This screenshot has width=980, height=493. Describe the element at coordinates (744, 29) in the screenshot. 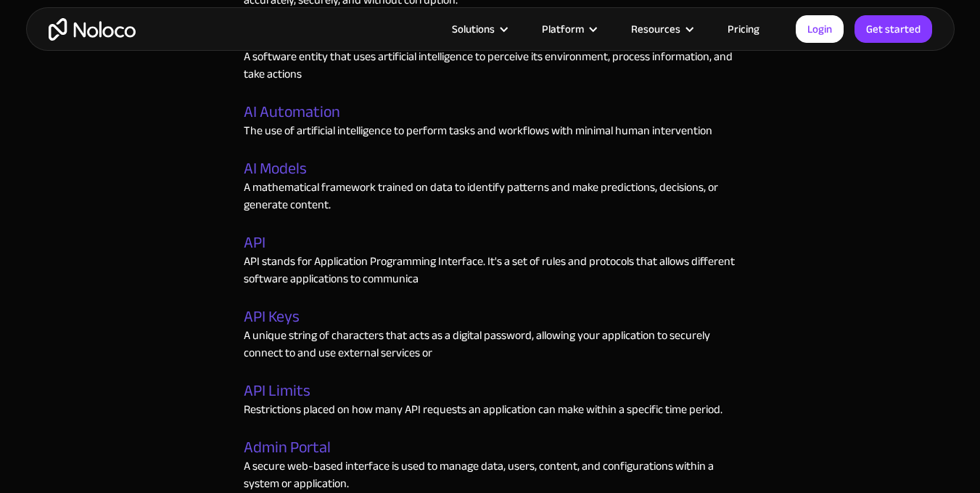

I see `a: Pricing` at that location.